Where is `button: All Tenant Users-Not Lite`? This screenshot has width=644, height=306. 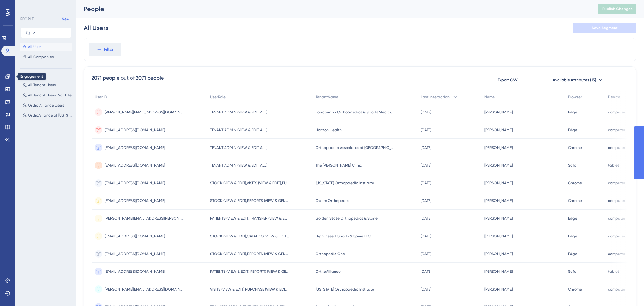 button: All Tenant Users-Not Lite is located at coordinates (48, 95).